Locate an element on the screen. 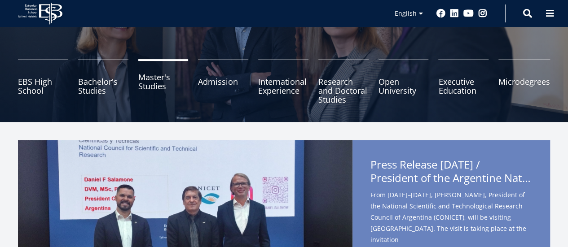  a: International Experience is located at coordinates (283, 82).